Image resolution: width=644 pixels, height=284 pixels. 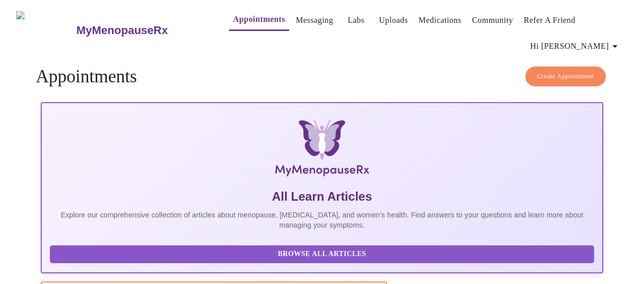 What do you see at coordinates (550, 20) in the screenshot?
I see `a: Refer a Friend` at bounding box center [550, 20].